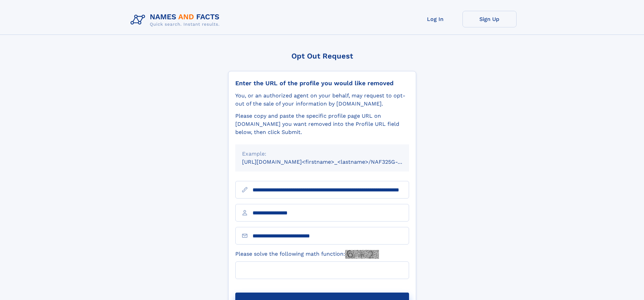 The width and height of the screenshot is (644, 300). I want to click on label: Please solve the following math function:, so click(307, 255).